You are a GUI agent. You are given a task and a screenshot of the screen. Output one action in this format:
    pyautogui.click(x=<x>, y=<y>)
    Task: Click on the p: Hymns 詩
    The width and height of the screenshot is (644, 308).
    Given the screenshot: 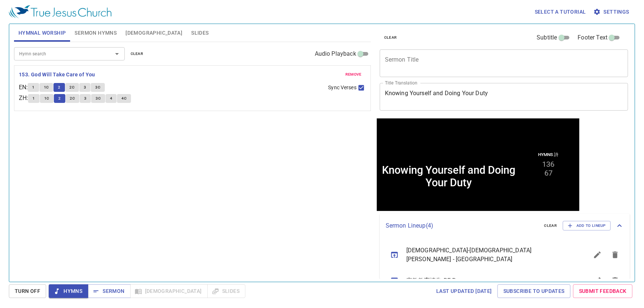 What is the action you would take?
    pyautogui.click(x=171, y=36)
    